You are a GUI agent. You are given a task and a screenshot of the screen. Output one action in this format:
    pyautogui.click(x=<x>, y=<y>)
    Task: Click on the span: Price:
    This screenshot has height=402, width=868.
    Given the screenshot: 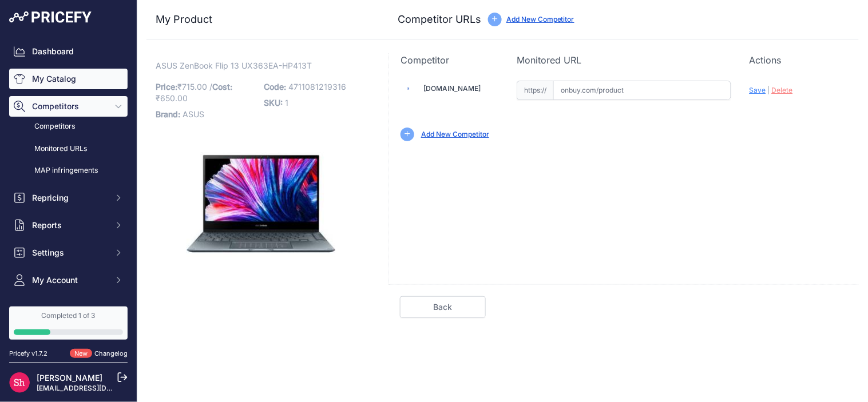 What is the action you would take?
    pyautogui.click(x=166, y=87)
    